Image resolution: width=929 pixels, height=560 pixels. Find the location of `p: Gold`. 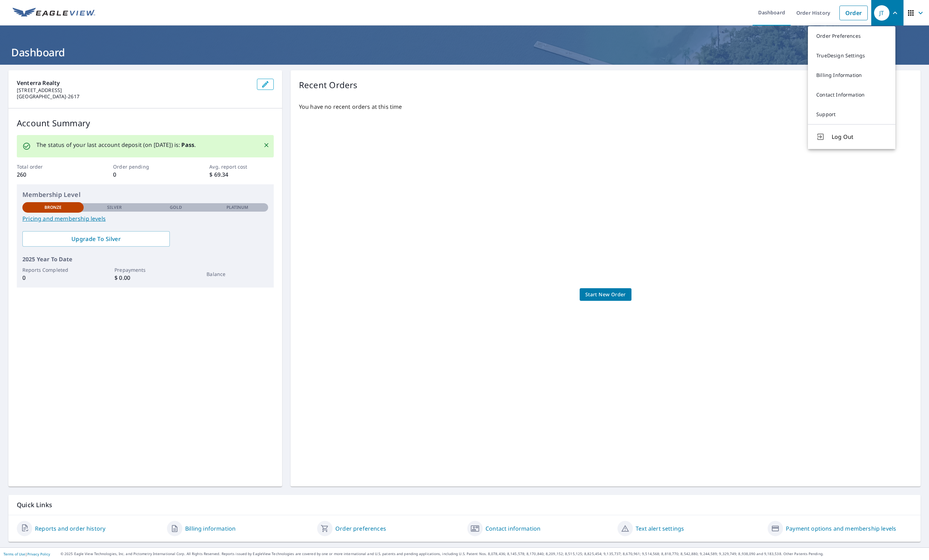

p: Gold is located at coordinates (176, 207).